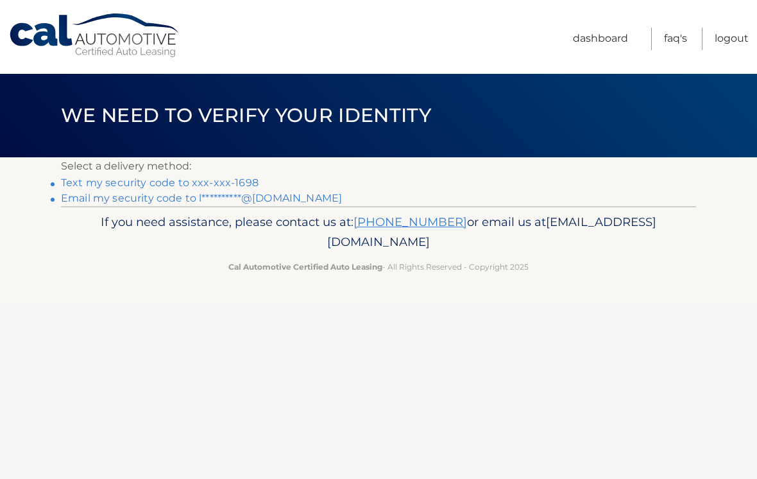 Image resolution: width=757 pixels, height=479 pixels. I want to click on a: Dashboard, so click(601, 38).